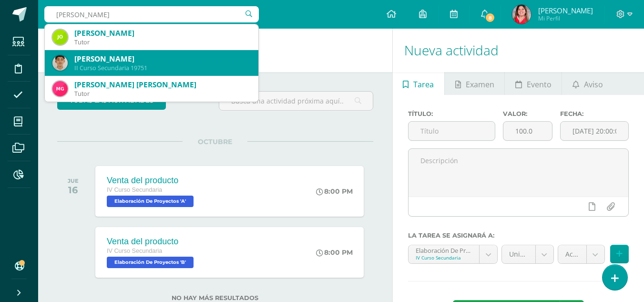 The height and width of the screenshot is (302, 644). I want to click on span: Tarea, so click(423, 85).